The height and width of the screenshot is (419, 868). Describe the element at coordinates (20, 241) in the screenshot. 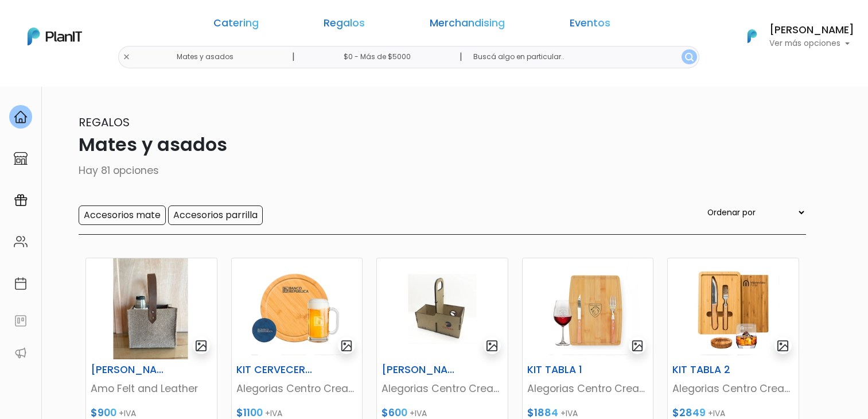

I see `img: people-662611757002400ad9ed0e3c099ab2801c6687ba6c219adb57efc949bc21e19d.svg` at that location.